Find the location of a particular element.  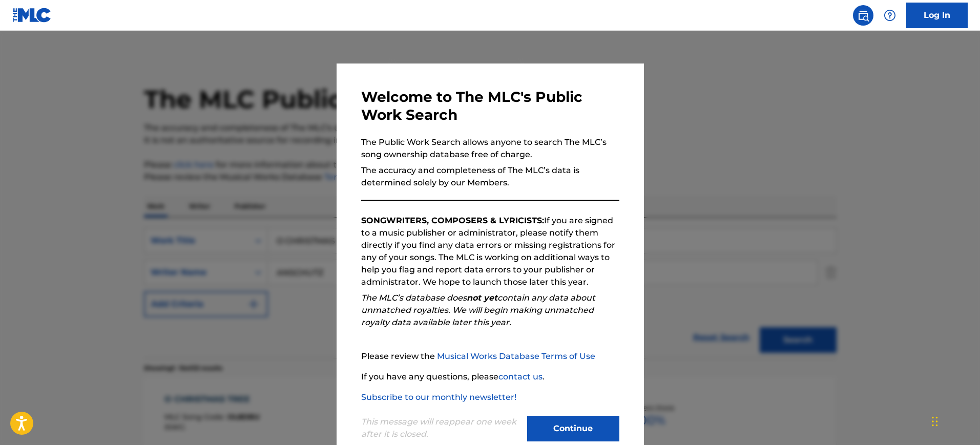

p: This message will reappear one week after it is closed. is located at coordinates (441, 429).